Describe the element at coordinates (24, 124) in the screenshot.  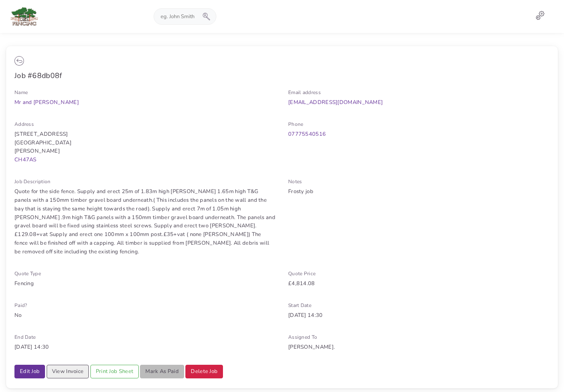
I see `label: Address` at that location.